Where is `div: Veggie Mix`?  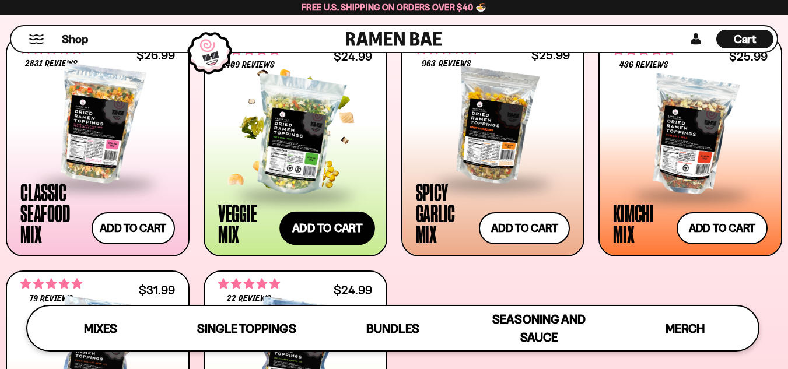
div: Veggie Mix is located at coordinates (247, 223).